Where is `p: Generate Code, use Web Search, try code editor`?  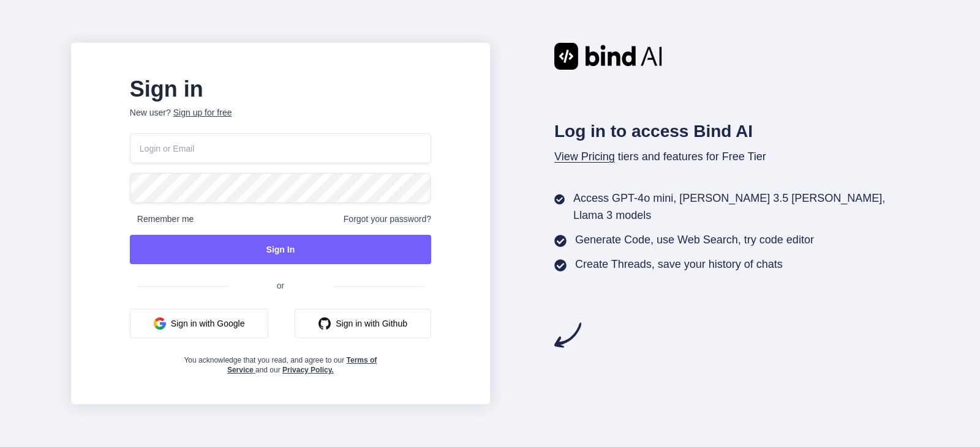 p: Generate Code, use Web Search, try code editor is located at coordinates (694, 240).